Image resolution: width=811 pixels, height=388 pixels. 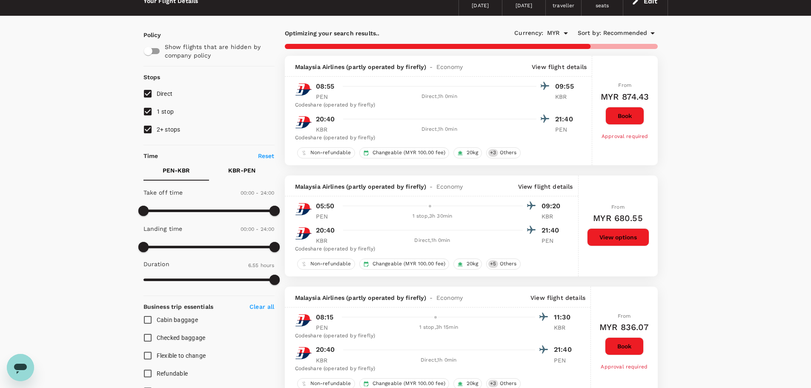 I want to click on span: 2+ stops, so click(x=169, y=129).